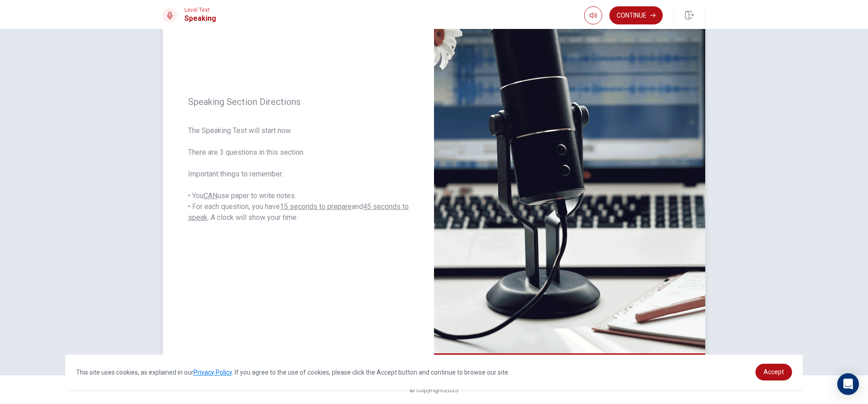 The height and width of the screenshot is (404, 868). Describe the element at coordinates (774, 372) in the screenshot. I see `a: dismiss cookie message` at that location.